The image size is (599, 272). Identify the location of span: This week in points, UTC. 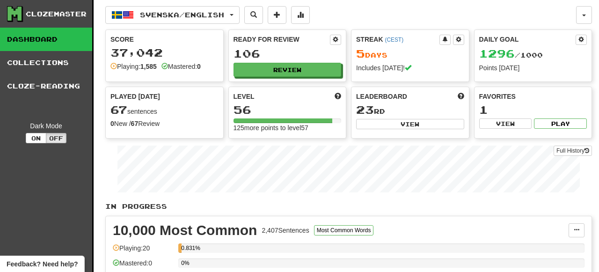
(461, 96).